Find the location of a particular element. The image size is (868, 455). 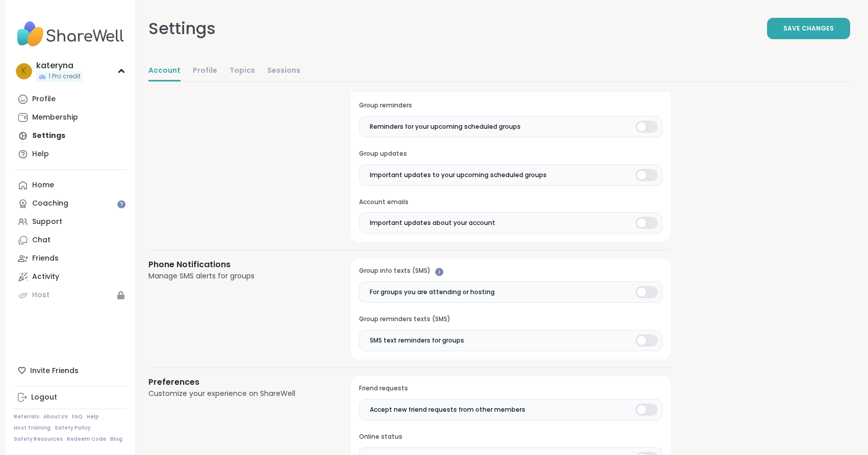

div: kateryna is located at coordinates (59, 66).